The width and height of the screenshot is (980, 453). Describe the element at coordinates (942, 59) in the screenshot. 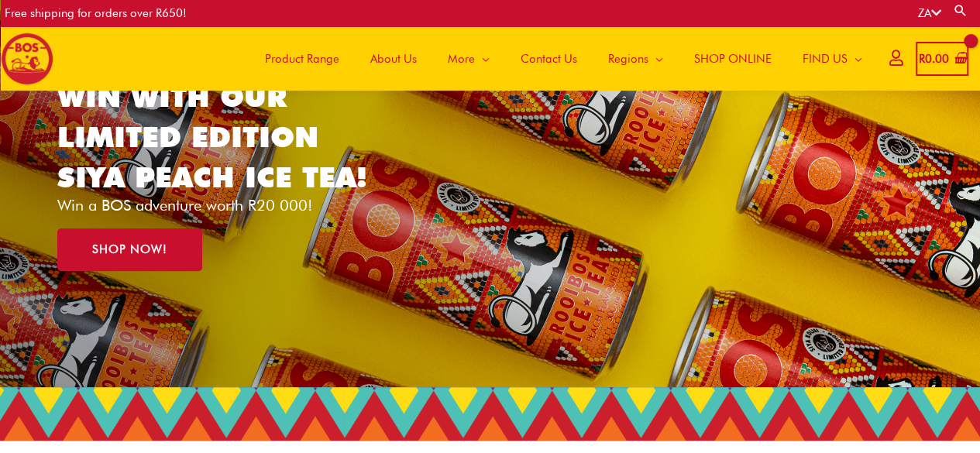

I see `a: View Shopping Cart, empty` at that location.